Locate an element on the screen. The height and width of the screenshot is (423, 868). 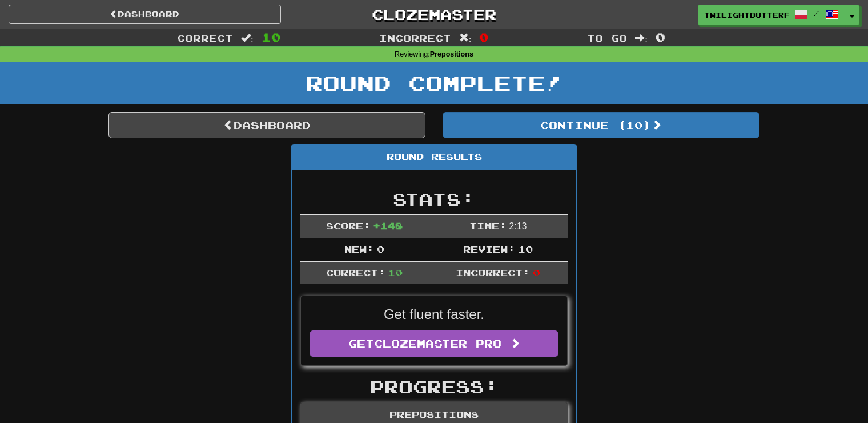
a: GetClozemaster Pro is located at coordinates (434, 343).